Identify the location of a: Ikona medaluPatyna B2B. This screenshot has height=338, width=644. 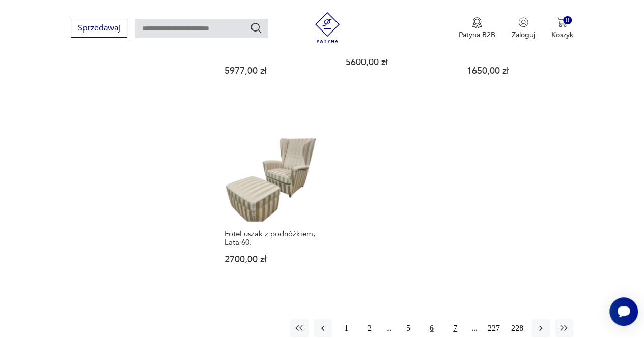
(477, 29).